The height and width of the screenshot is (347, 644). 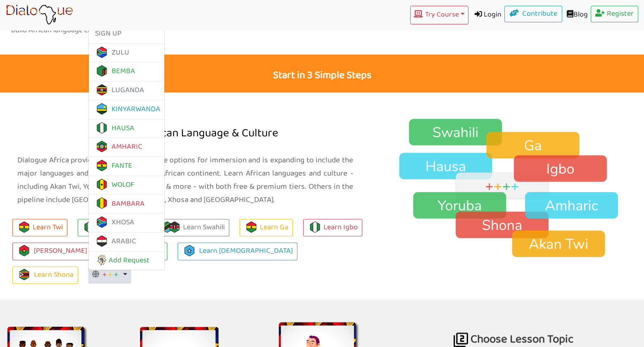 What do you see at coordinates (108, 33) in the screenshot?
I see `a: SIGN UP` at bounding box center [108, 33].